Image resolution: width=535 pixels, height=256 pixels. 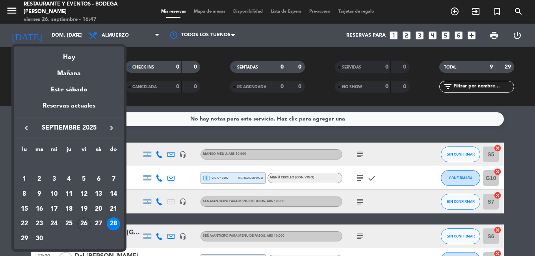 I want to click on div: 24, so click(x=54, y=224).